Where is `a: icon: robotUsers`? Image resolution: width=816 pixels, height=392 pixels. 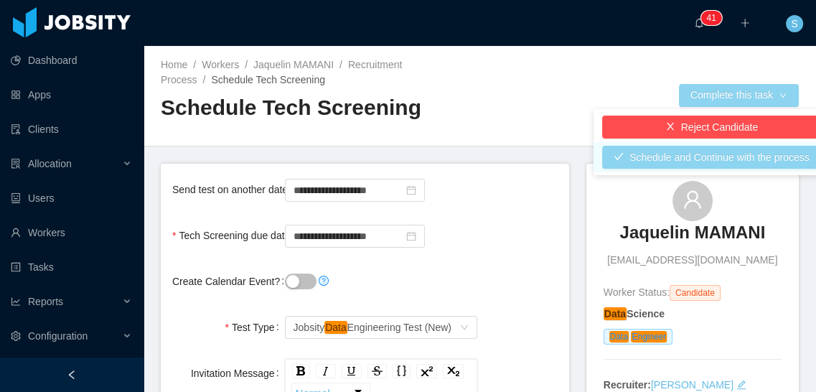
a: icon: robotUsers is located at coordinates (71, 198).